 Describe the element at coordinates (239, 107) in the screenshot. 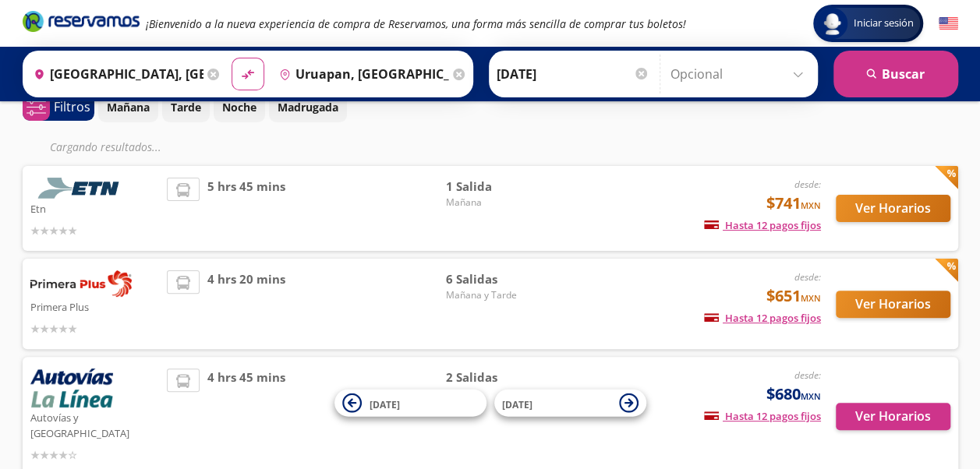

I see `p: Noche` at that location.